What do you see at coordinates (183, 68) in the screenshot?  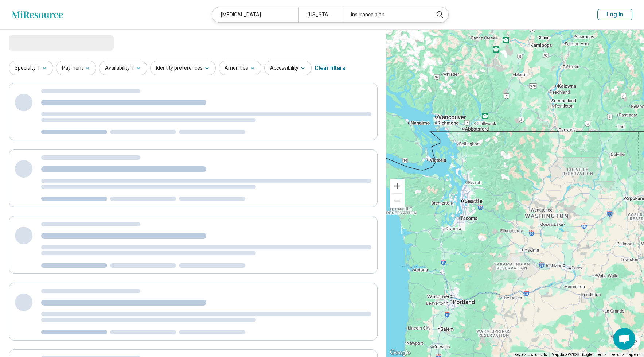 I see `button: Identity preferences` at bounding box center [183, 68].